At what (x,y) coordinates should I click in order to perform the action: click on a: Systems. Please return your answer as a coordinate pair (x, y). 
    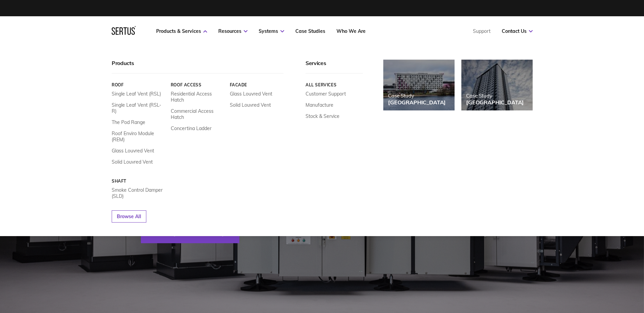
    Looking at the image, I should click on (271, 31).